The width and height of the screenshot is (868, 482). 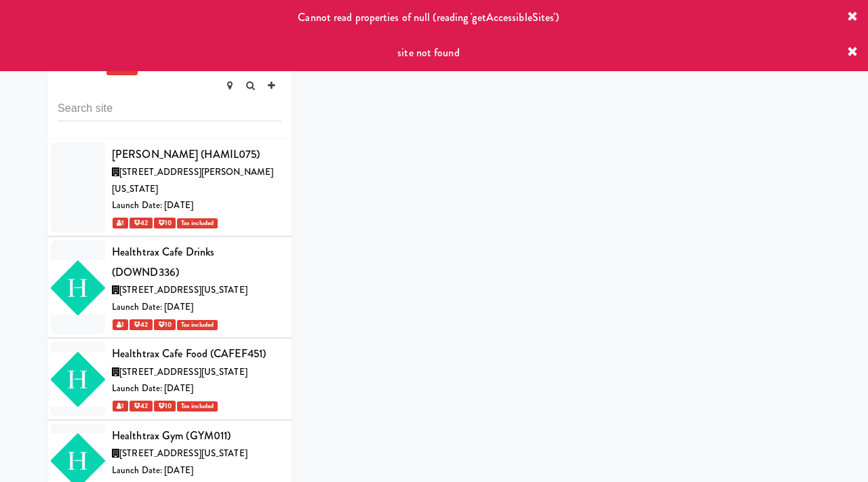 I want to click on div: Healthtrax Gym (GYM011), so click(x=197, y=436).